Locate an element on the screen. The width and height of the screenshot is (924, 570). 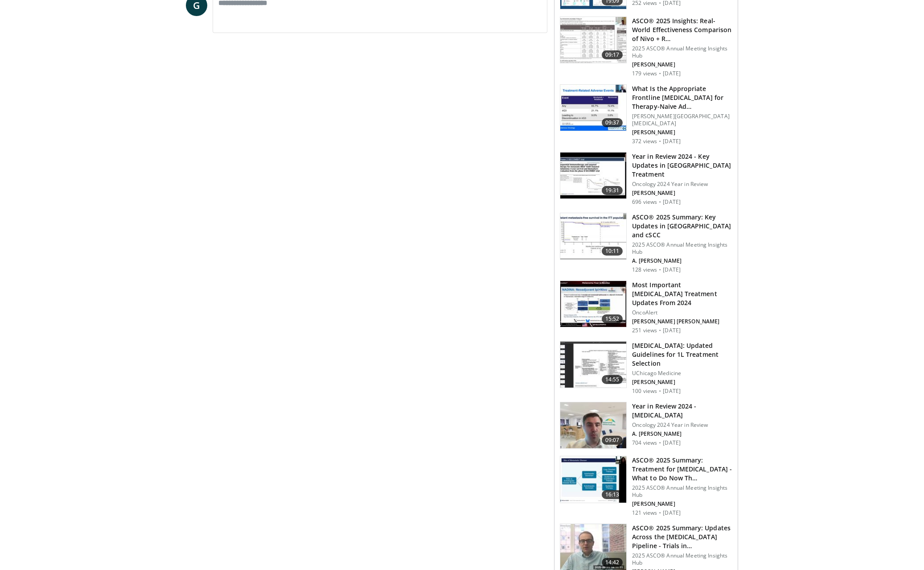
img: 65f4cb9a-dabd-479c-bb76-ce5f86bb4d0e.150x105_q85_crop-smart_upscale.jpg is located at coordinates (594, 426).